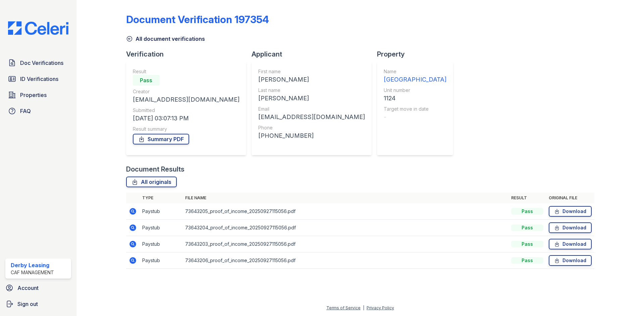 This screenshot has width=644, height=316. What do you see at coordinates (38, 95) in the screenshot?
I see `a: Properties` at bounding box center [38, 95].